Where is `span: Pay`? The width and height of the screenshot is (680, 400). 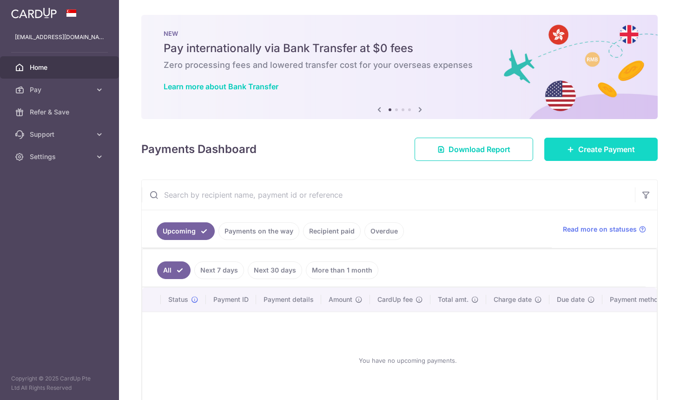
span: Pay is located at coordinates (60, 90).